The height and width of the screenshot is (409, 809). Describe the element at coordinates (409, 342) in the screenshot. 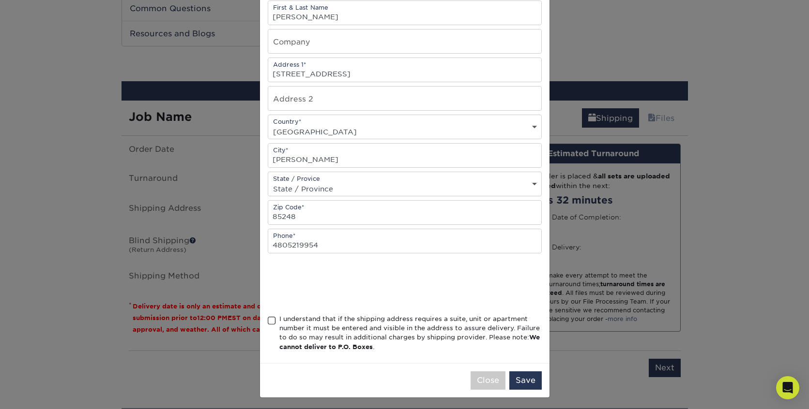

I see `b: We cannot deliver to P.O. Boxes` at that location.